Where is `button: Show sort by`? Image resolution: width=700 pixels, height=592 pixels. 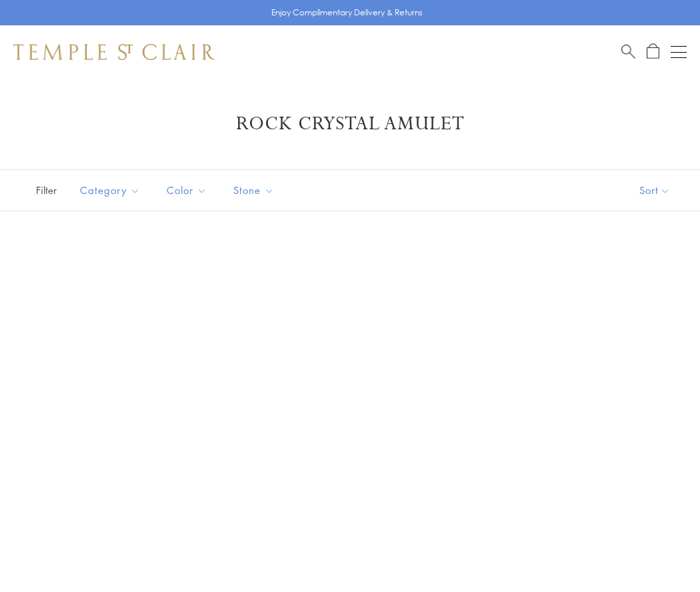
button: Show sort by is located at coordinates (655, 190).